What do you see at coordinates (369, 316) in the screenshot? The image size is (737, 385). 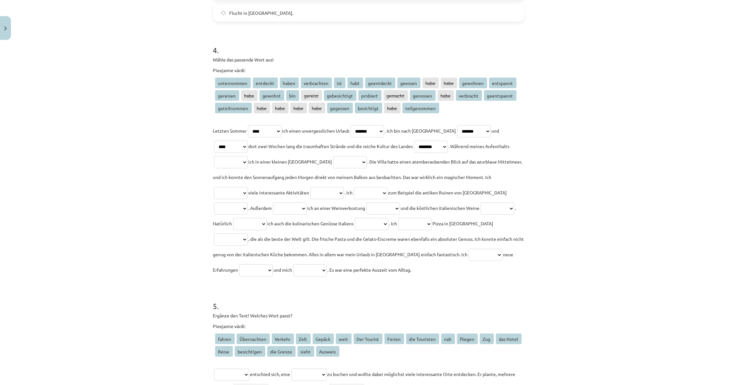 I see `p: Ergänze den Text! Welches Wort passt?` at bounding box center [369, 316].